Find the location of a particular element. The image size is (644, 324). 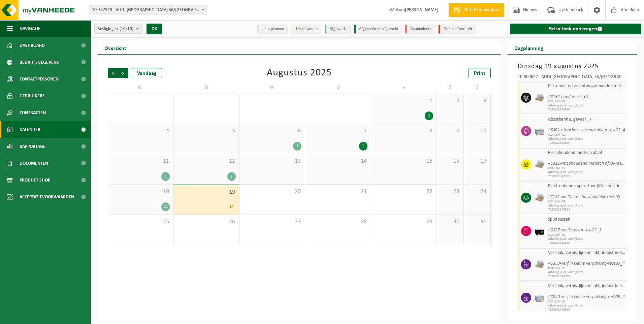

span: 12 is located at coordinates (206, 161).